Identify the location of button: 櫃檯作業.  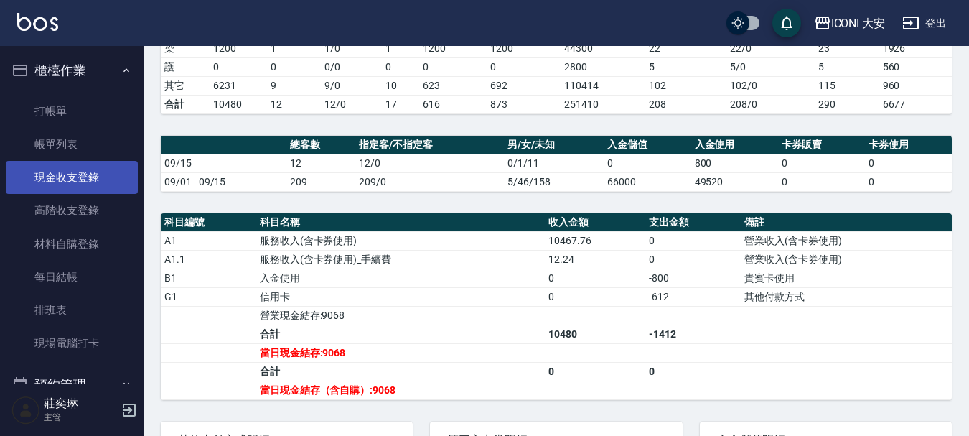
(72, 70).